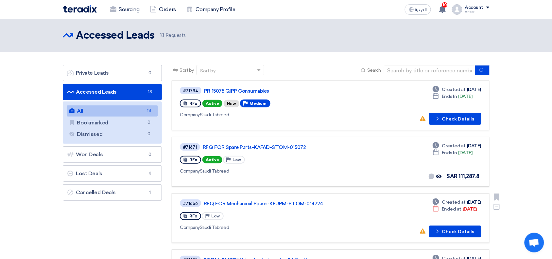 This screenshot has width=552, height=259. Describe the element at coordinates (113, 173) in the screenshot. I see `a: Lost Deals4` at that location.